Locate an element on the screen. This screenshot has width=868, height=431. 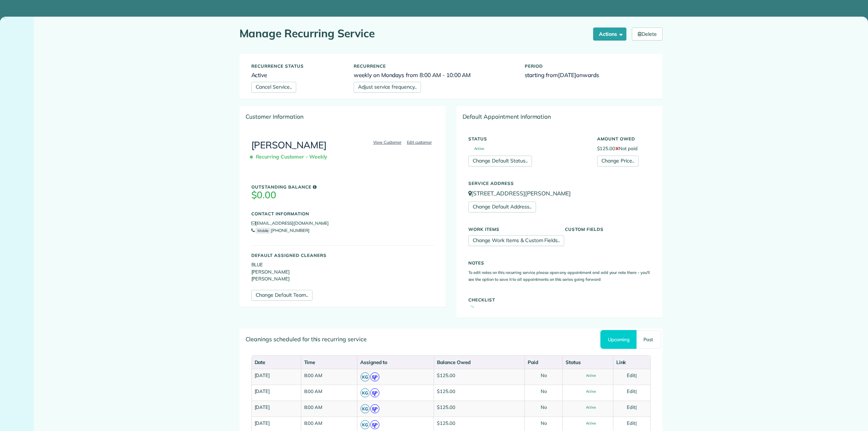
a: Past is located at coordinates (648, 339).